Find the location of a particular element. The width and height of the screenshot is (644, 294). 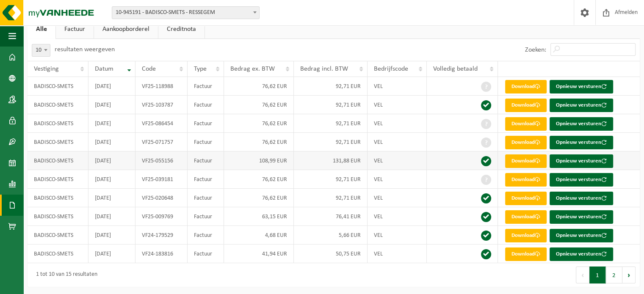

td: 4,68 EUR is located at coordinates (259, 235).